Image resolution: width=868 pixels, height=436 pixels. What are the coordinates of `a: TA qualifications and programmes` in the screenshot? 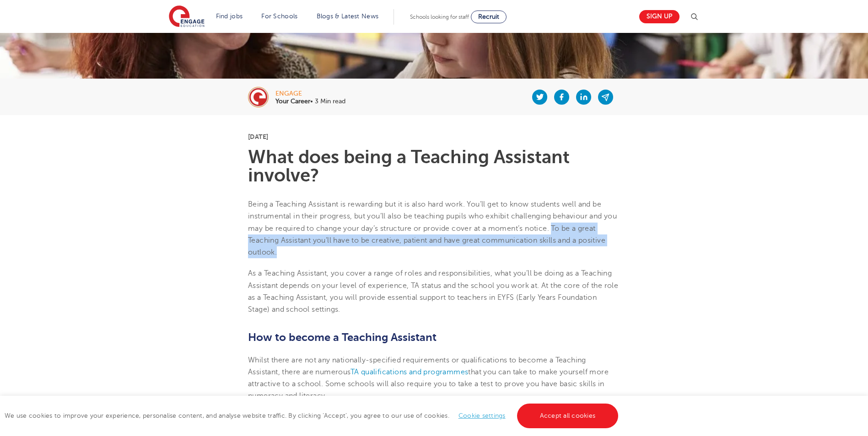 It's located at (410, 373).